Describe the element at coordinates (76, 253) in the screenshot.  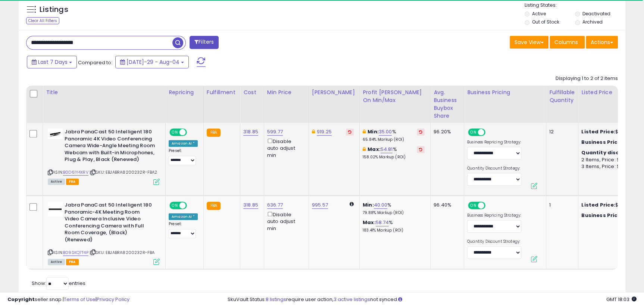
I see `a: B09SKQ7T4P` at that location.